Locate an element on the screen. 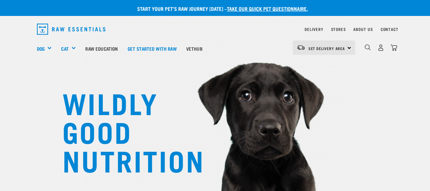  a: Cat is located at coordinates (65, 48).